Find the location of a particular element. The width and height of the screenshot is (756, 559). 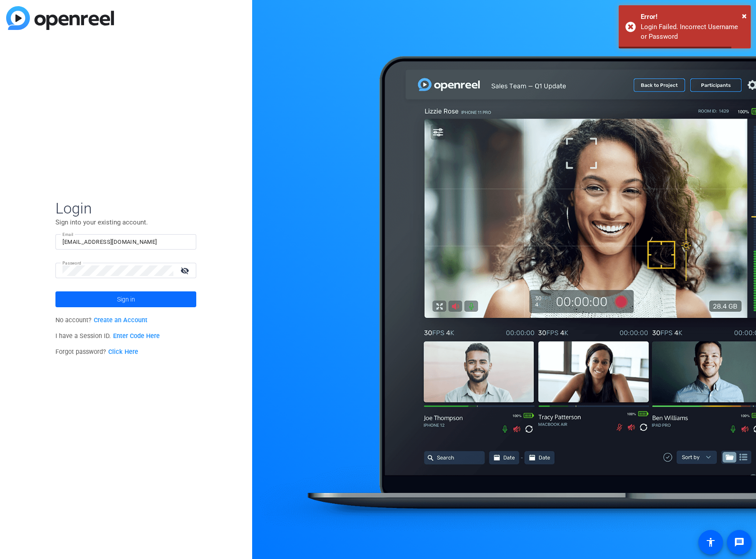

mat-label: Email is located at coordinates (68, 234).